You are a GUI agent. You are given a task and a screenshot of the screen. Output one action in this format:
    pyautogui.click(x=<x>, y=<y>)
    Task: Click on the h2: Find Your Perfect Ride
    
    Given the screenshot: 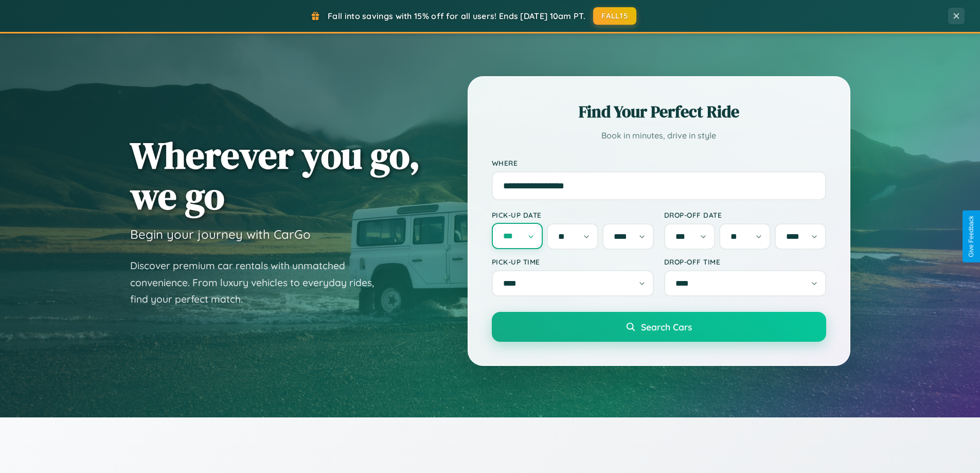 What is the action you would take?
    pyautogui.click(x=659, y=111)
    